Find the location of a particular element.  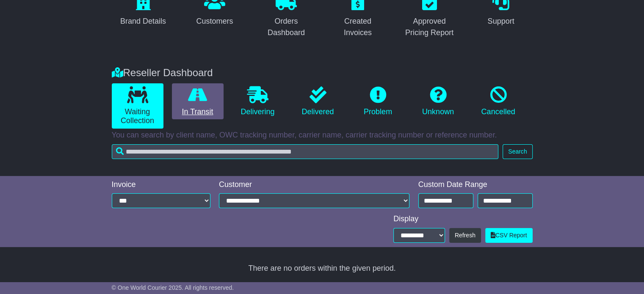

a: Delivering is located at coordinates (258, 102).